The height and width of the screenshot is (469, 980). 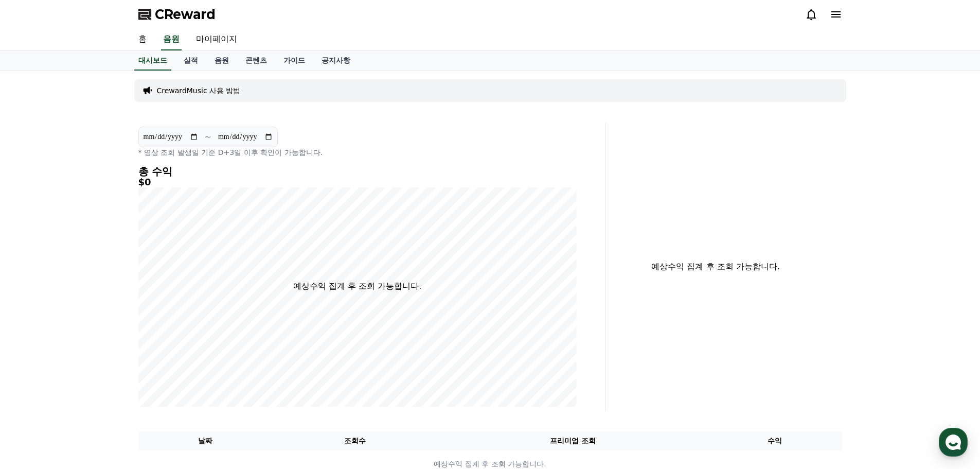 What do you see at coordinates (191, 61) in the screenshot?
I see `a: 실적` at bounding box center [191, 61].